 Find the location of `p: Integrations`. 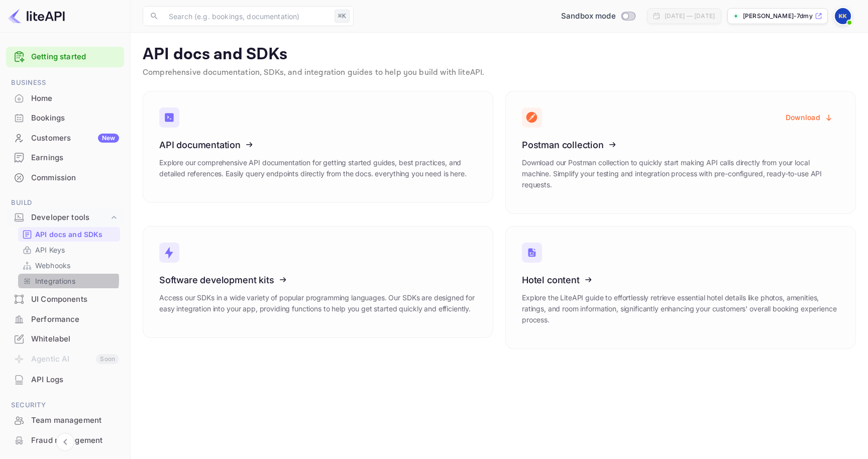

p: Integrations is located at coordinates (55, 281).